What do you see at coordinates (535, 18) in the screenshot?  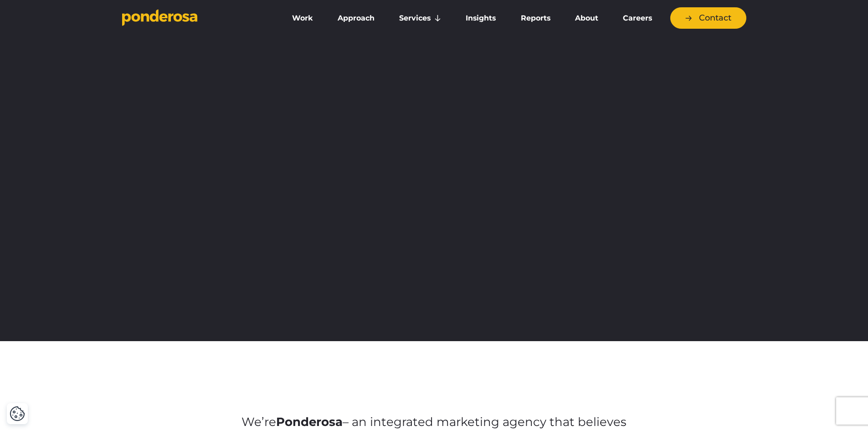 I see `a: Reports` at bounding box center [535, 18].